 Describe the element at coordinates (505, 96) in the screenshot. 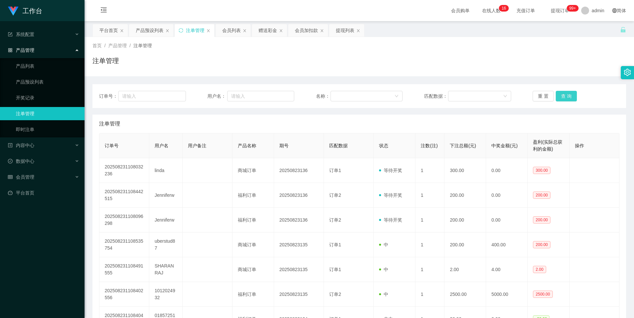

I see `i: 图标: down` at that location.